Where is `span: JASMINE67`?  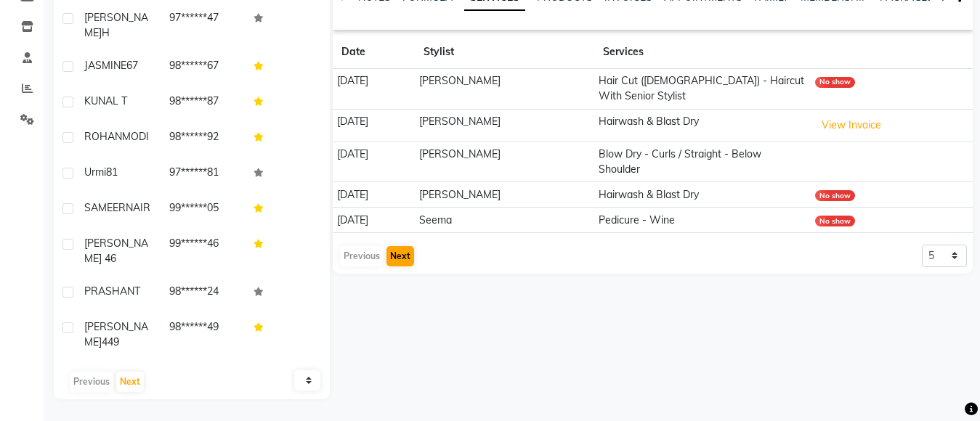 span: JASMINE67 is located at coordinates (111, 65).